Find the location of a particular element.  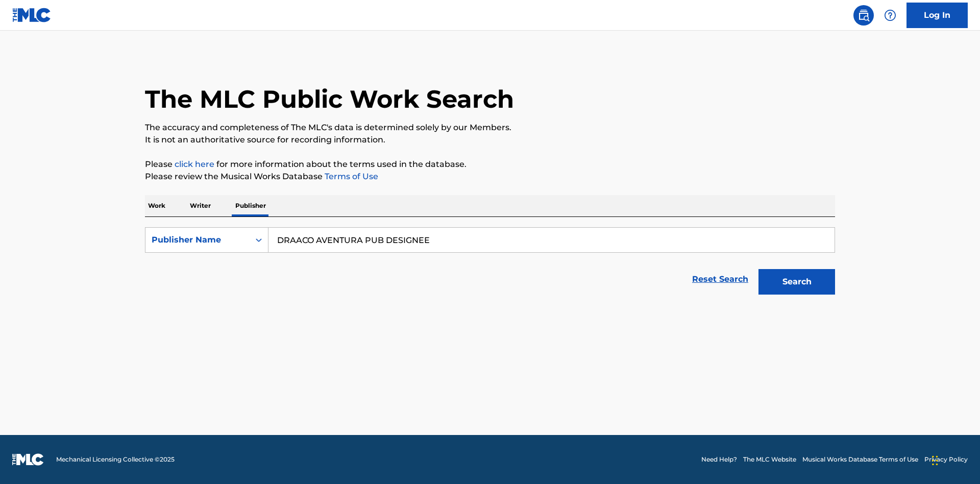

a: Musical Works Database Terms of Use is located at coordinates (861, 460).